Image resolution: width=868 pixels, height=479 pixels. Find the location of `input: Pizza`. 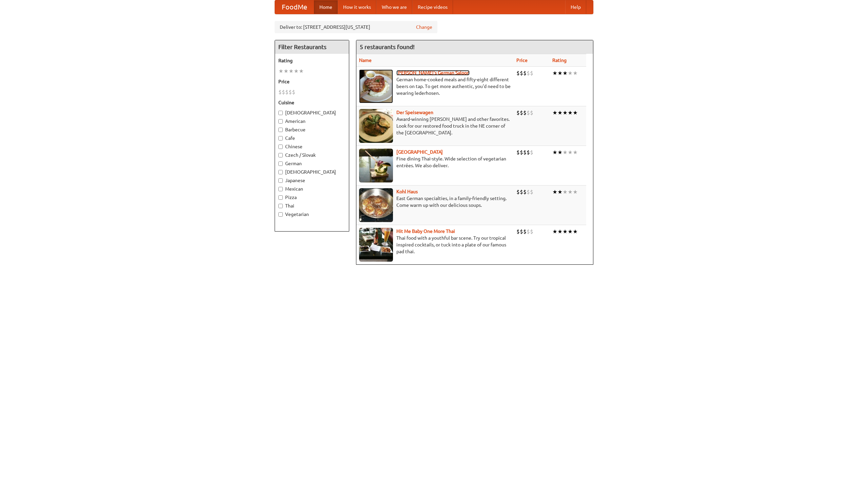

input: Pizza is located at coordinates (281, 198).